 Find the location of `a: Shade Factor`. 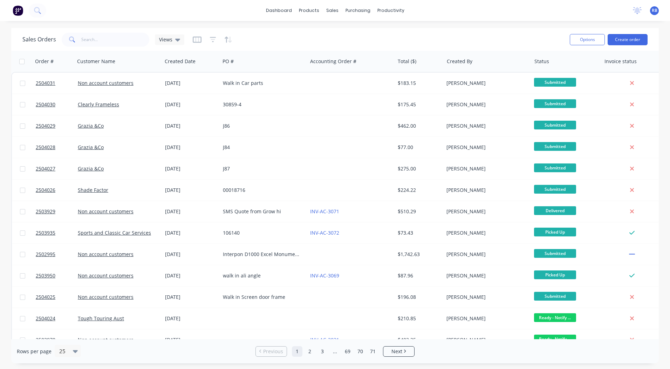

a: Shade Factor is located at coordinates (93, 190).